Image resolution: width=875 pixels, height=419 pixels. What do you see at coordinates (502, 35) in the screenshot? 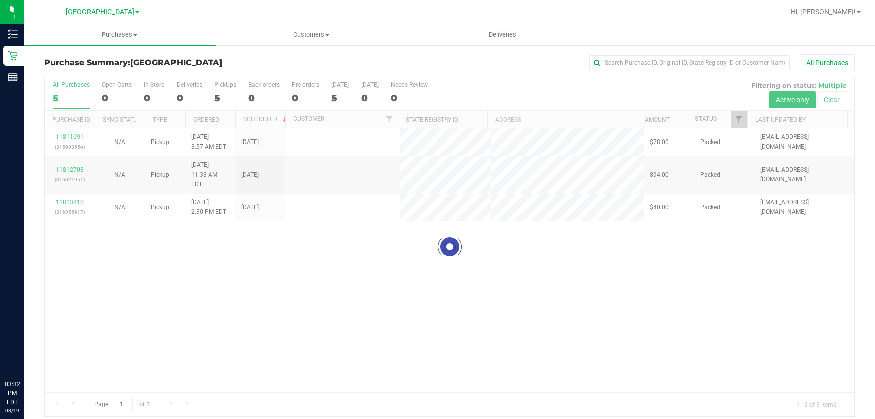
I see `span: Deliveries` at bounding box center [502, 35].